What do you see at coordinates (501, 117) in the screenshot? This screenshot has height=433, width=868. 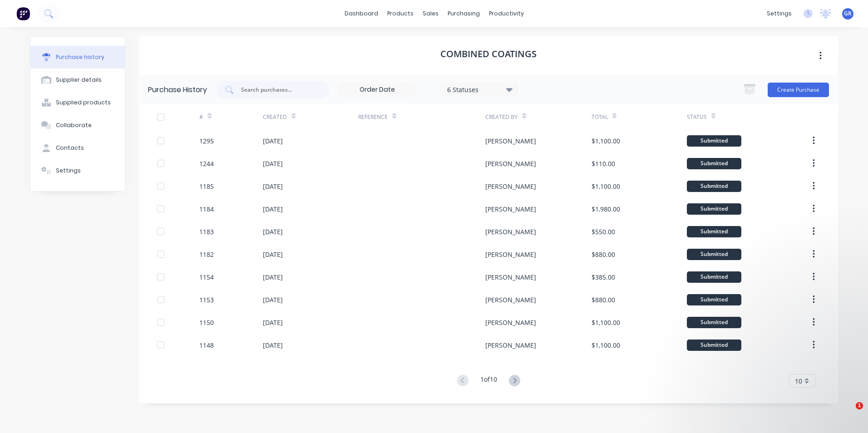 I see `div: Created By` at bounding box center [501, 117].